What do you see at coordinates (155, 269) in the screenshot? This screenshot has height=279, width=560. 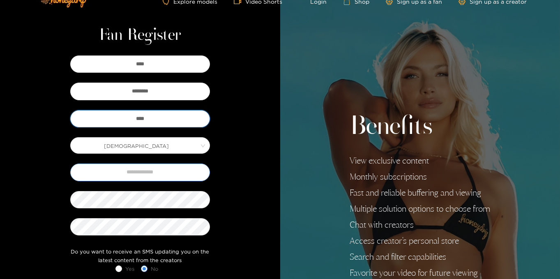 I see `span: No` at bounding box center [155, 269].